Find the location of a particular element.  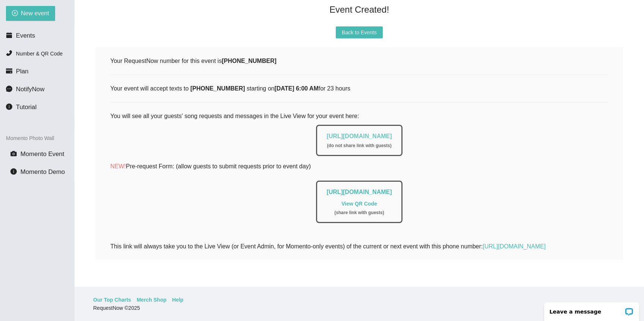

p: Leave a message is located at coordinates (47, 14).